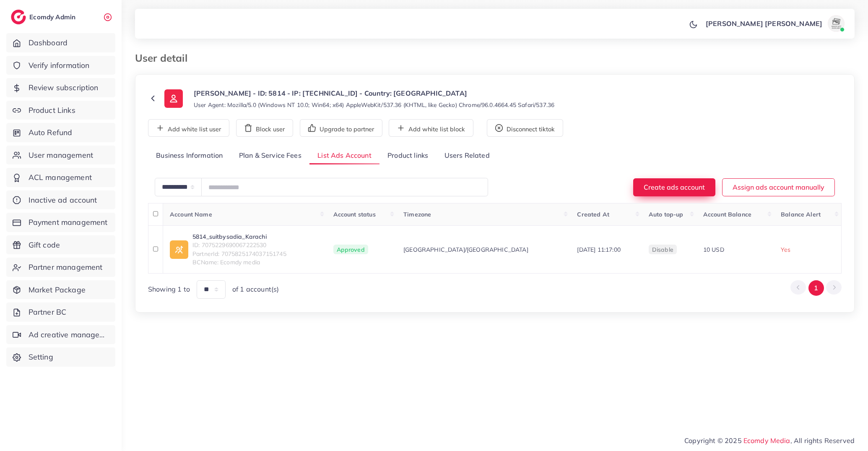 This screenshot has height=451, width=868. Describe the element at coordinates (61, 245) in the screenshot. I see `a: Gift code` at that location.